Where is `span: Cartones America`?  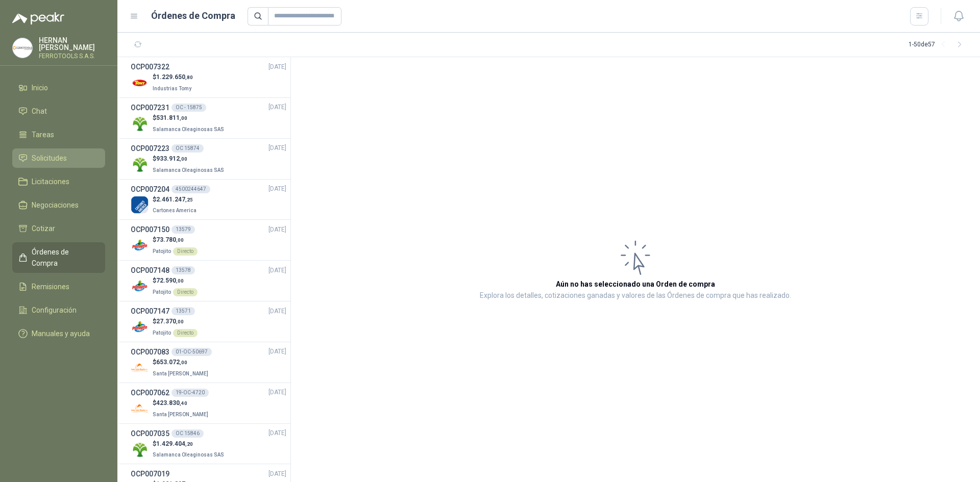 span: Cartones America is located at coordinates (174, 210).